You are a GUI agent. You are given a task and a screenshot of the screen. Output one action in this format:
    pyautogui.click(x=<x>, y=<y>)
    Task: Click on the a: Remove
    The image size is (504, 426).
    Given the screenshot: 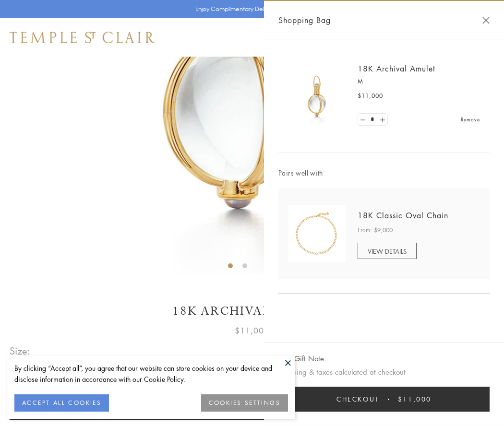 What is the action you would take?
    pyautogui.click(x=471, y=119)
    